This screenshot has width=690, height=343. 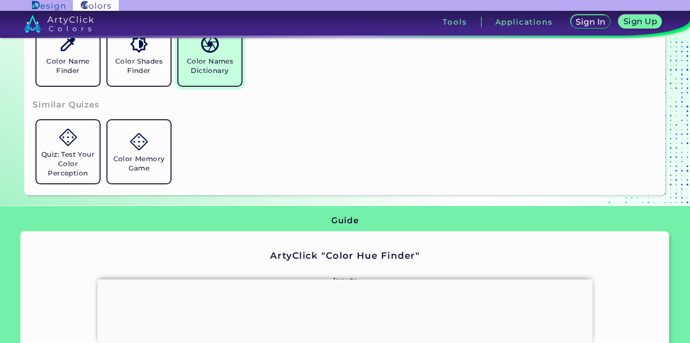 I want to click on img: icon_color_names_dictionary.svg, so click(x=209, y=44).